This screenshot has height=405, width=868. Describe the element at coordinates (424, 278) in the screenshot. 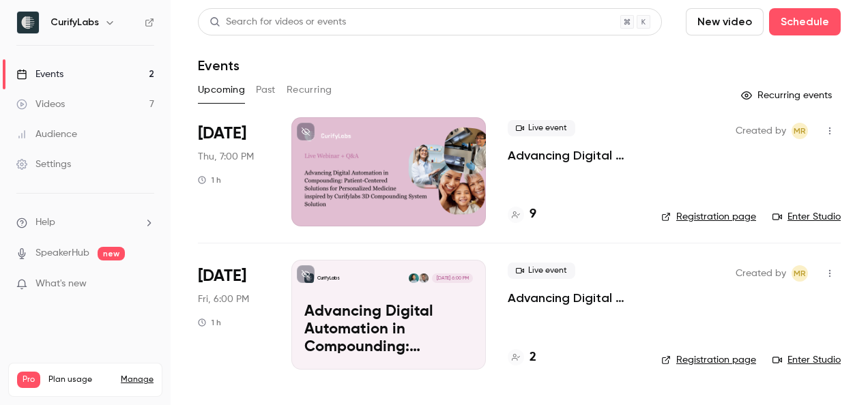

I see `img: Niklas Sandler` at that location.